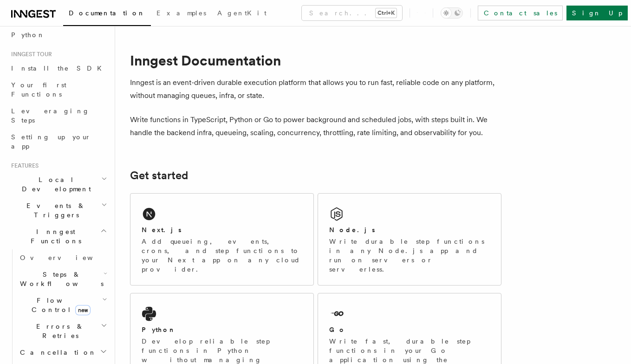 Image resolution: width=631 pixels, height=364 pixels. Describe the element at coordinates (338, 330) in the screenshot. I see `h2: Go` at that location.